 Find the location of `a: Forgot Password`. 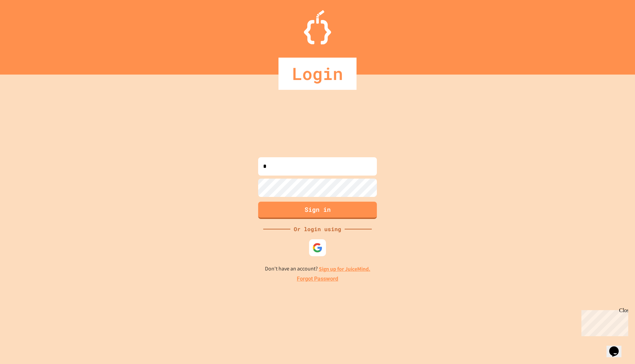

a: Forgot Password is located at coordinates (318, 279).